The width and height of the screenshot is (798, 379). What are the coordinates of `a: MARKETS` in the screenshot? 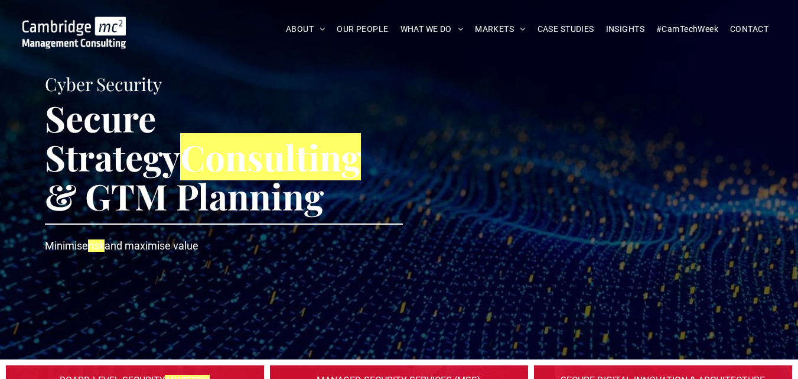 It's located at (500, 29).